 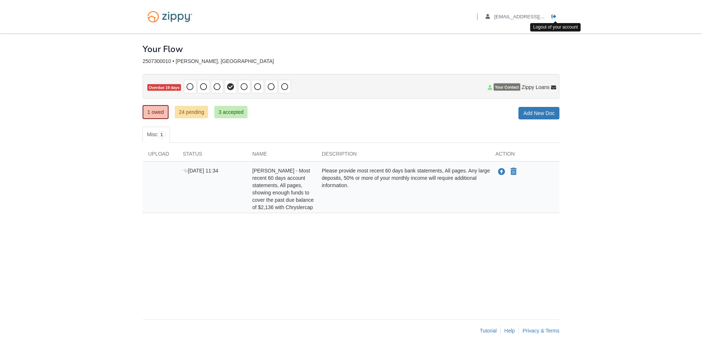 I want to click on a: Privacy & Terms, so click(x=541, y=330).